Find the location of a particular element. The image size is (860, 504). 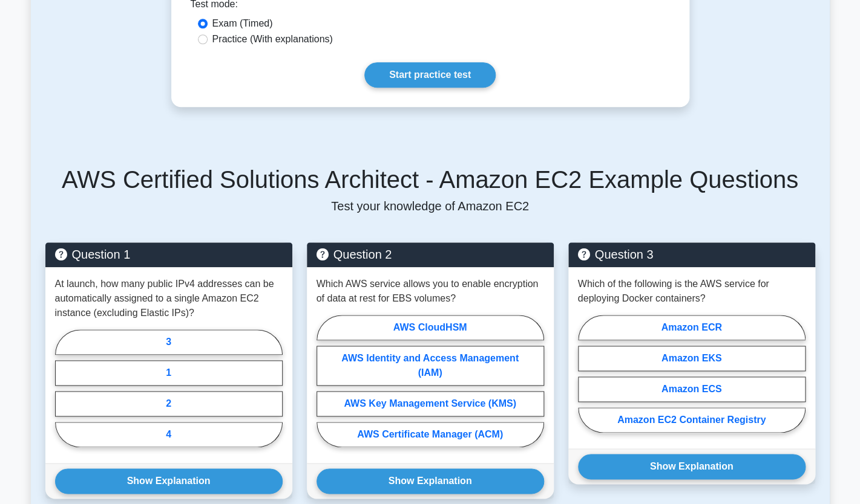

label: Practice (With explanations) is located at coordinates (272, 40).